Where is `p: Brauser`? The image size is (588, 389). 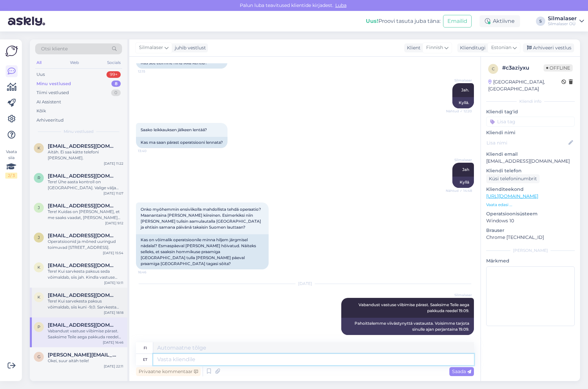 p: Brauser is located at coordinates (530, 230).